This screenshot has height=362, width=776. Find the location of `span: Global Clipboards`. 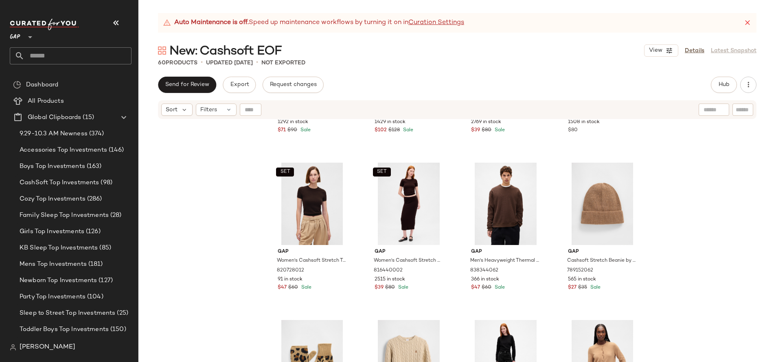

span: Global Clipboards is located at coordinates (54, 117).